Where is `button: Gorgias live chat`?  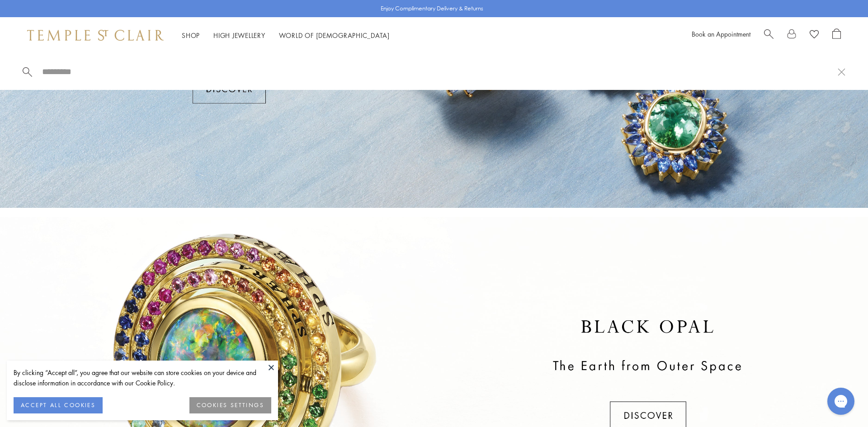
button: Gorgias live chat is located at coordinates (18, 17).